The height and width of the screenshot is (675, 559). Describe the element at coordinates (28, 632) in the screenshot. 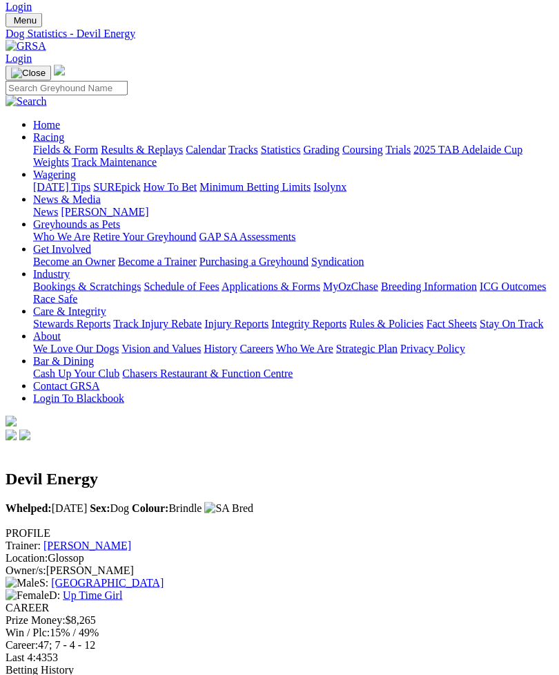

I see `span: Win / Plc:` at that location.